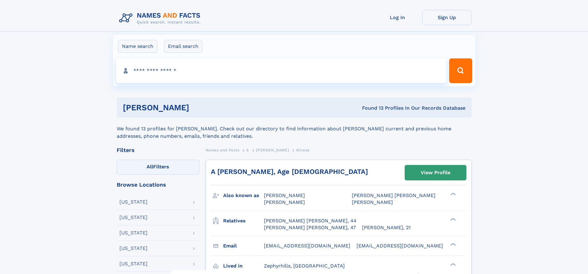  I want to click on a: View Profile, so click(435, 172).